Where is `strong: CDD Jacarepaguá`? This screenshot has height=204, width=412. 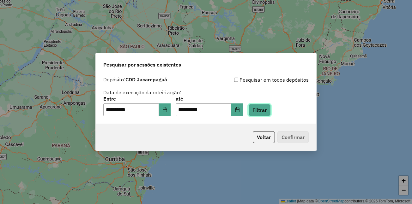 strong: CDD Jacarepaguá is located at coordinates (146, 80).